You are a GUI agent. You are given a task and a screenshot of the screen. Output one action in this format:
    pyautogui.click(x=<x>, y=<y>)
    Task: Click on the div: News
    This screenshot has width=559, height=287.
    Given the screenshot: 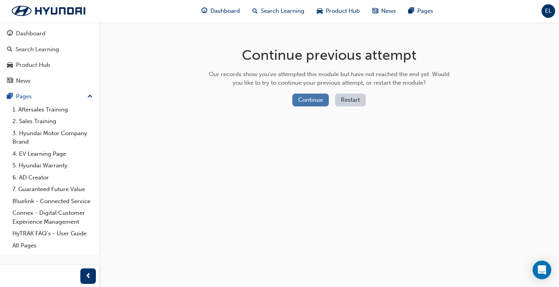 What is the action you would take?
    pyautogui.click(x=23, y=81)
    